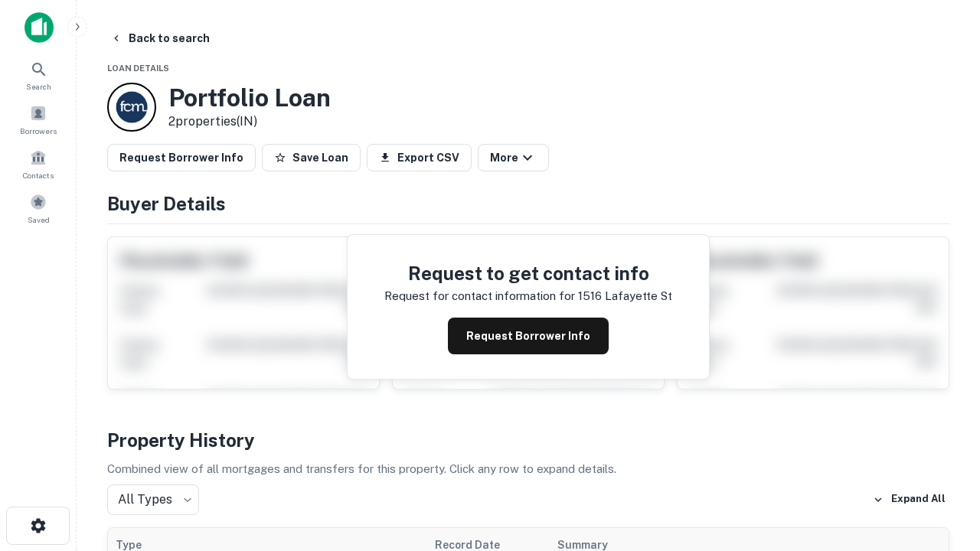 The image size is (980, 551). What do you see at coordinates (419, 158) in the screenshot?
I see `button: Export CSV` at bounding box center [419, 158].